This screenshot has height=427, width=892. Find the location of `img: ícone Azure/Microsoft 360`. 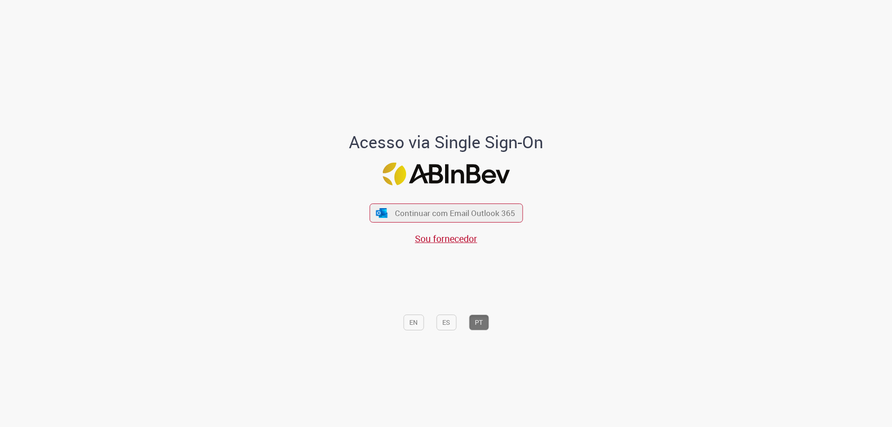

img: ícone Azure/Microsoft 360 is located at coordinates (382, 213).